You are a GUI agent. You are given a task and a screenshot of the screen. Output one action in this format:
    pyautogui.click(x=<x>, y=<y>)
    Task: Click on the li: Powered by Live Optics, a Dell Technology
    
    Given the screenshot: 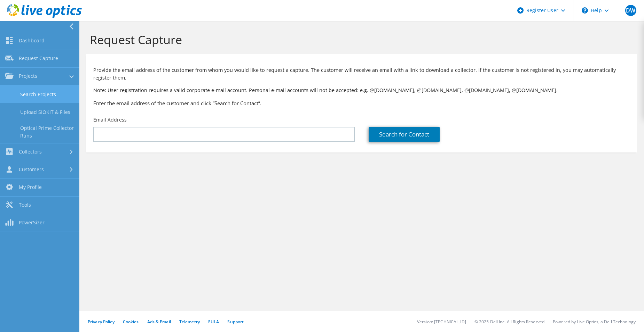 What is the action you would take?
    pyautogui.click(x=594, y=322)
    